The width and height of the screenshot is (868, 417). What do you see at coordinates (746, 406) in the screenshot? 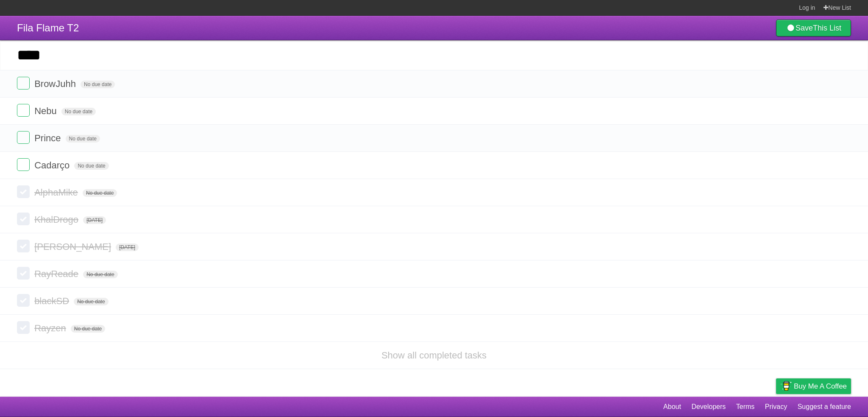
I see `a: Terms` at bounding box center [746, 406].